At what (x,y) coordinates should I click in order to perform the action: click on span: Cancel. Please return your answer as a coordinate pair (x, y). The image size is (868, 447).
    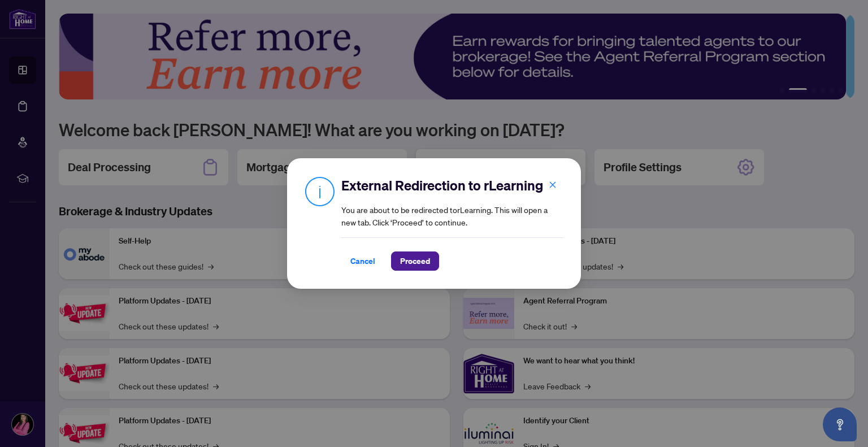
    Looking at the image, I should click on (363, 261).